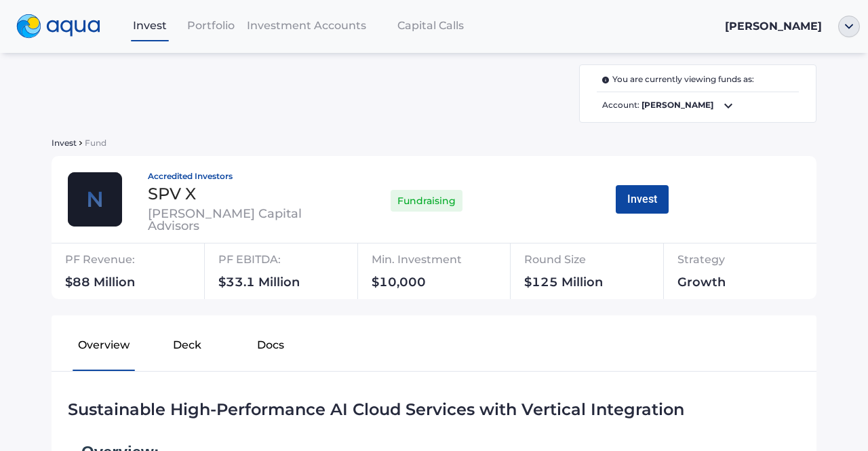 Image resolution: width=868 pixels, height=451 pixels. Describe the element at coordinates (63, 26) in the screenshot. I see `a: logo` at that location.